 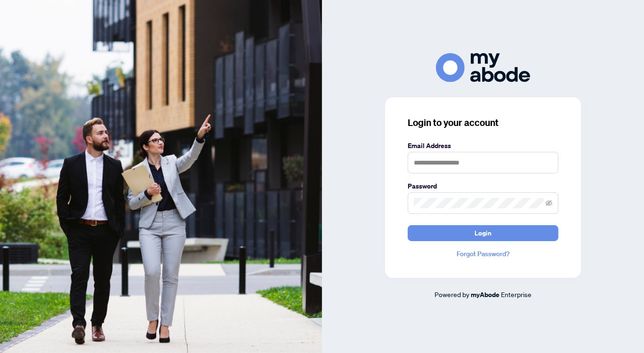 What do you see at coordinates (483, 146) in the screenshot?
I see `label: Email Address` at bounding box center [483, 146].